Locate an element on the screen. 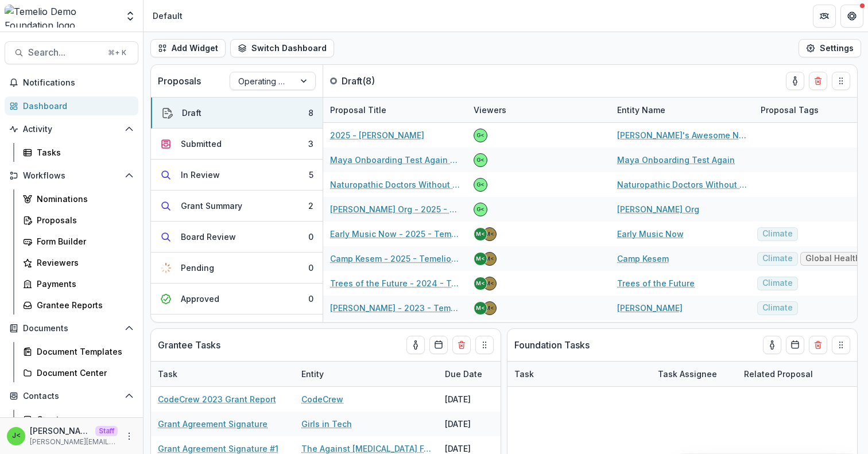  span: Search... is located at coordinates (64, 53).